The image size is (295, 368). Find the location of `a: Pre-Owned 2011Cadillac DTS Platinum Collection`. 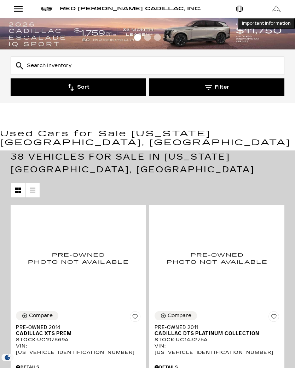

a: Pre-Owned 2011Cadillac DTS Platinum Collection is located at coordinates (217, 331).